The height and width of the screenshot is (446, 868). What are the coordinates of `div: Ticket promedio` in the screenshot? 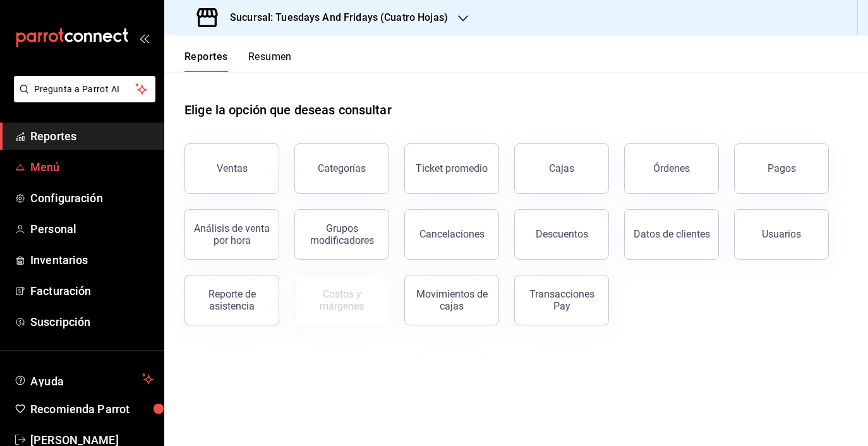 It's located at (452, 168).